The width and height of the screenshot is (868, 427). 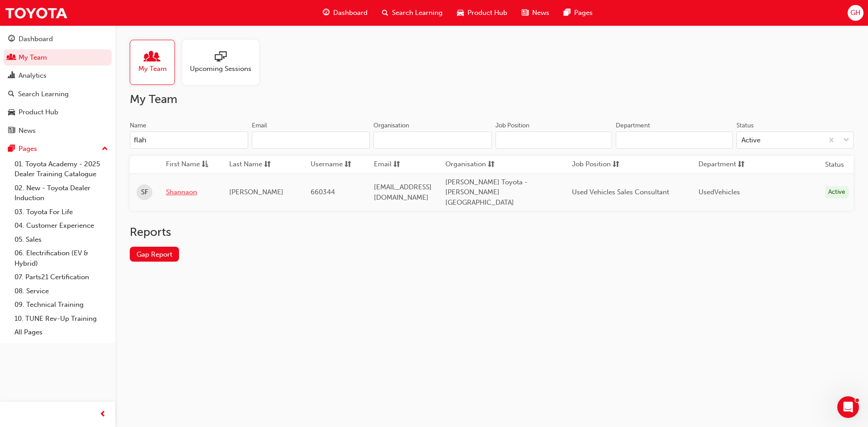 I want to click on a: search-iconSearch Learning, so click(x=412, y=13).